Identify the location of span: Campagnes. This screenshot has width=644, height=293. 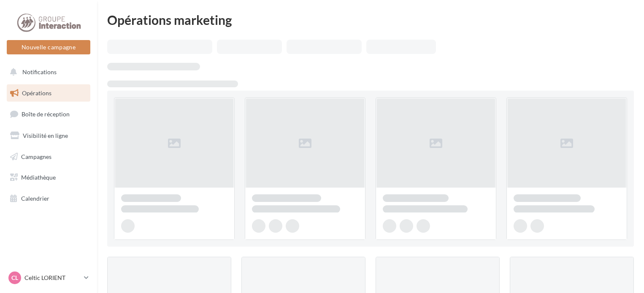
(36, 156).